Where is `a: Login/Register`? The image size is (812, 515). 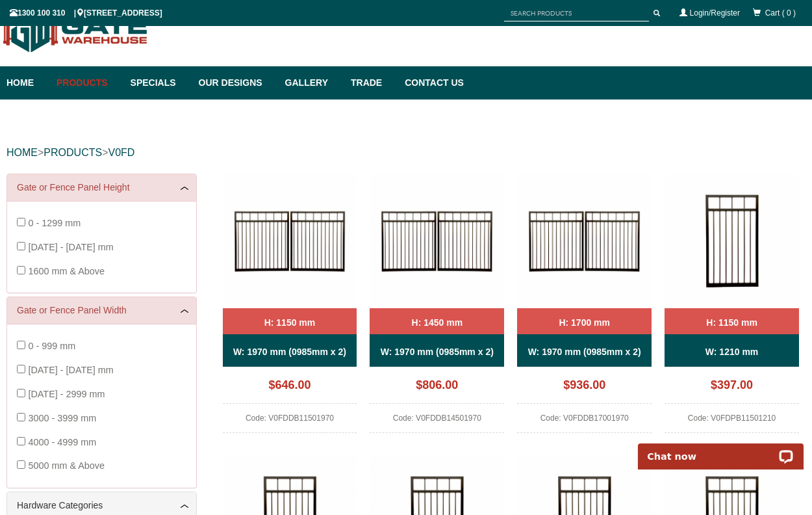
a: Login/Register is located at coordinates (714, 13).